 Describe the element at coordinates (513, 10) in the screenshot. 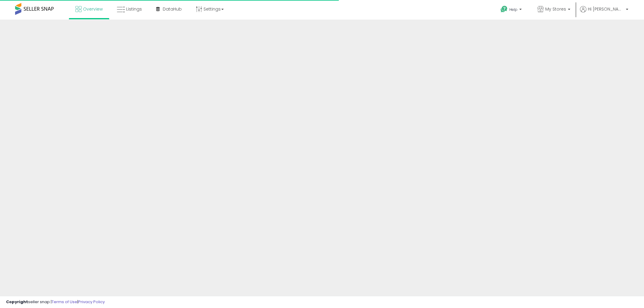

I see `span: Help` at that location.